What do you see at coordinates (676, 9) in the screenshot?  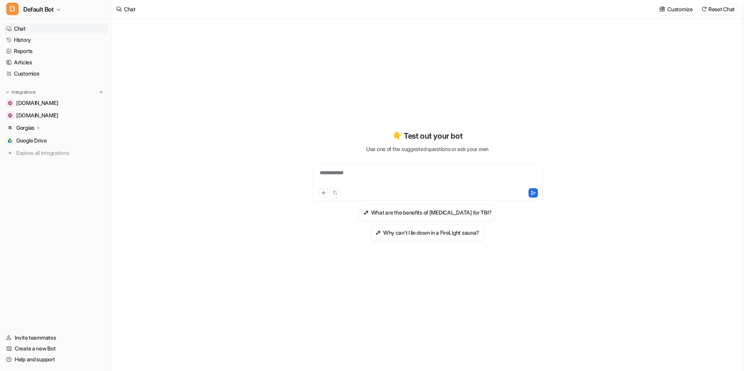 I see `button: Customize` at bounding box center [676, 9].